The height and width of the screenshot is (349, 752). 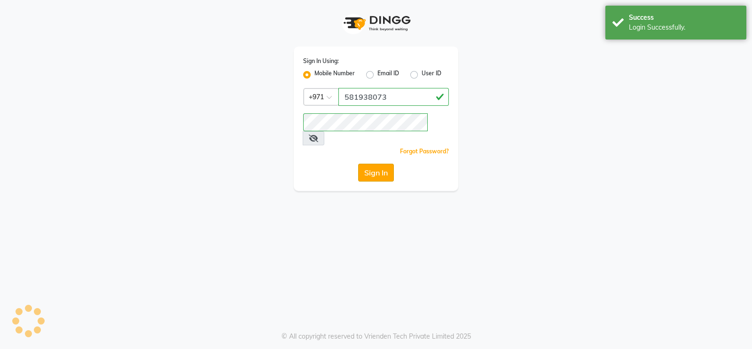 What do you see at coordinates (424, 151) in the screenshot?
I see `a: Forgot Password?` at bounding box center [424, 151].